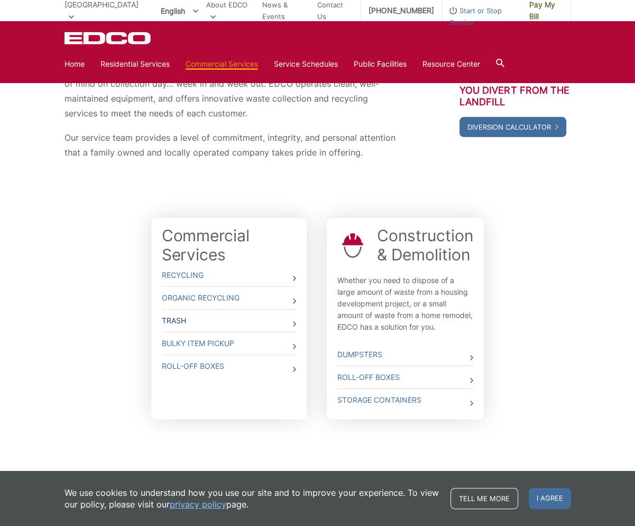  I want to click on p: Whether you need to dispose of a large amount of waste from a housing development project, or a s..., so click(406, 304).